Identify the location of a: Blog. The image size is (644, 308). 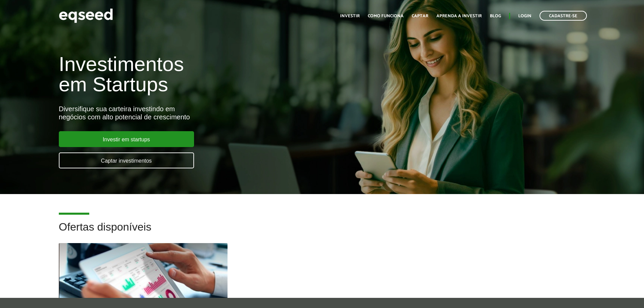
(495, 16).